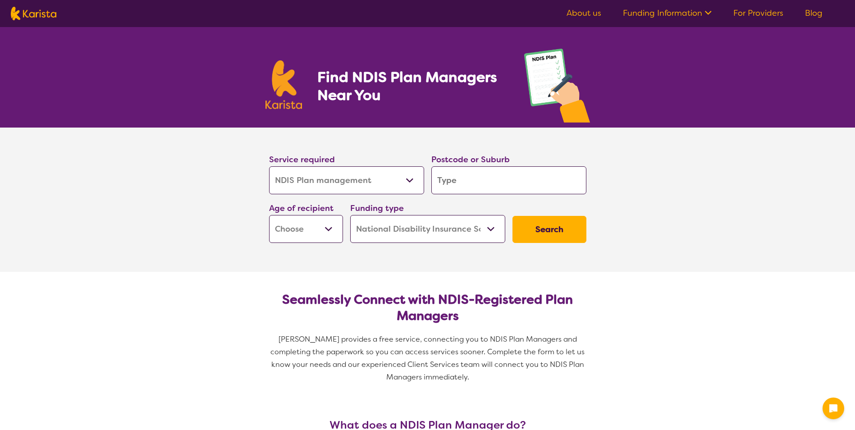 The height and width of the screenshot is (430, 855). Describe the element at coordinates (377, 208) in the screenshot. I see `label: Funding type` at that location.